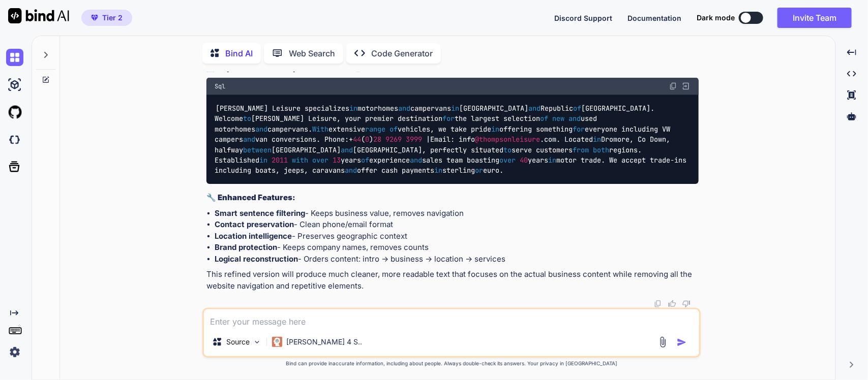 This screenshot has height=380, width=868. What do you see at coordinates (456, 247) in the screenshot?
I see `li: - Keeps company names, removes counts` at bounding box center [456, 247].